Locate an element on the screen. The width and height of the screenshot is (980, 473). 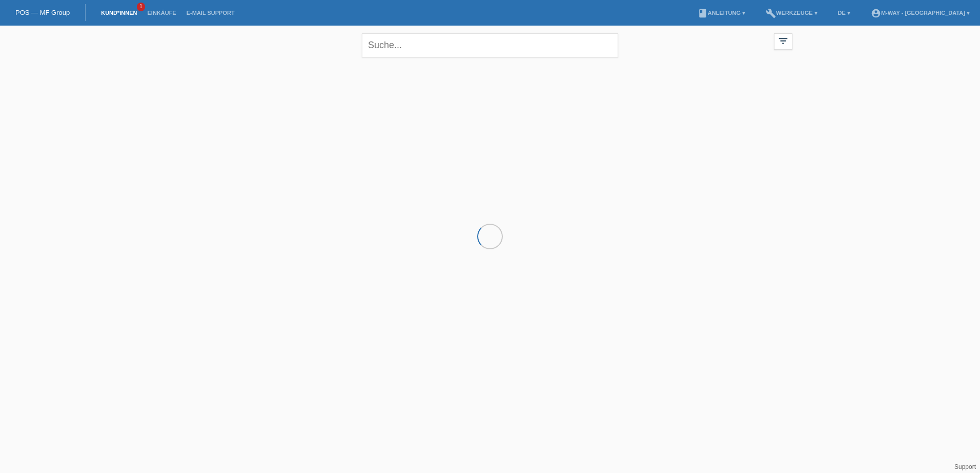
a: Kund*innen is located at coordinates (119, 13).